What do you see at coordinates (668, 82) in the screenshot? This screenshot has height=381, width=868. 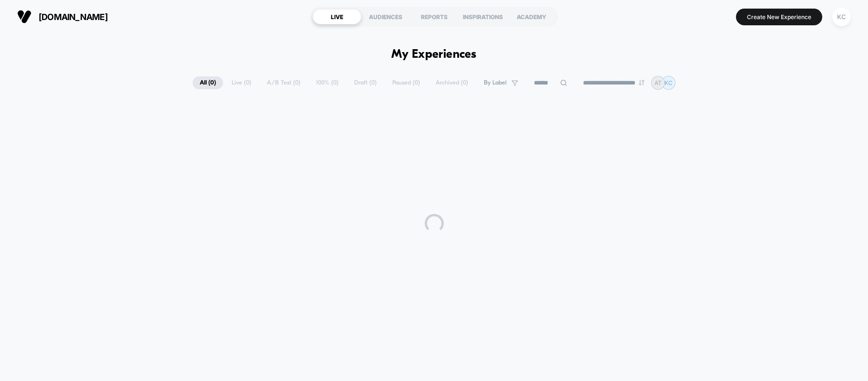 I see `p: KC` at bounding box center [668, 82].